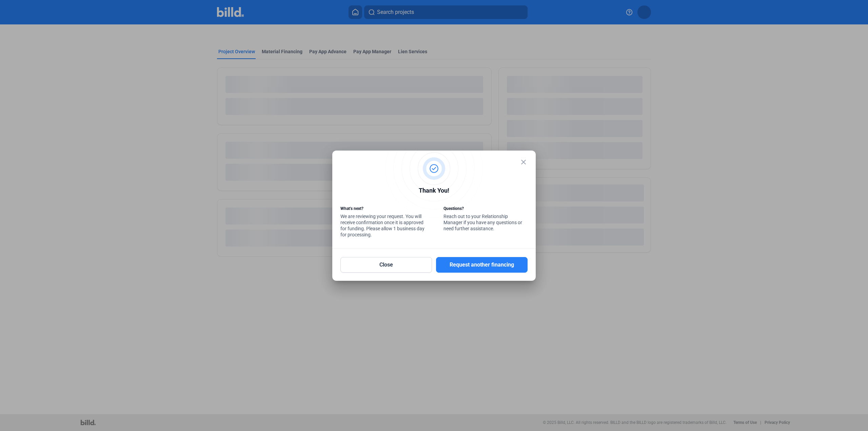 The height and width of the screenshot is (431, 868). What do you see at coordinates (434, 191) in the screenshot?
I see `div: Thank You!` at bounding box center [434, 191].